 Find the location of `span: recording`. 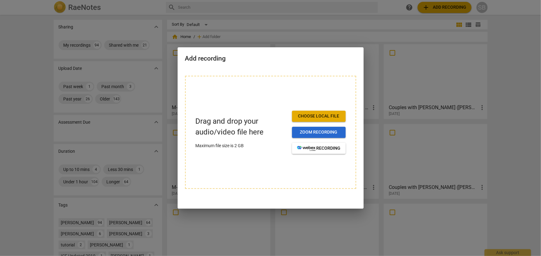

span: recording is located at coordinates (318, 149).